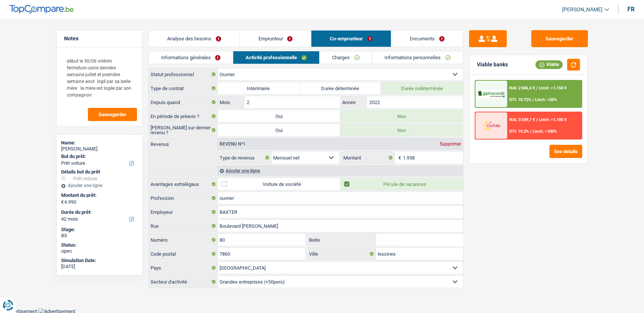 This screenshot has width=644, height=313. I want to click on label: Voiture de société, so click(279, 184).